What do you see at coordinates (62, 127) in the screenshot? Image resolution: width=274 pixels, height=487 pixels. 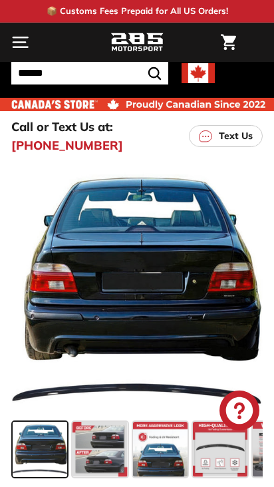 I see `p: Call or Text Us at:` at bounding box center [62, 127].